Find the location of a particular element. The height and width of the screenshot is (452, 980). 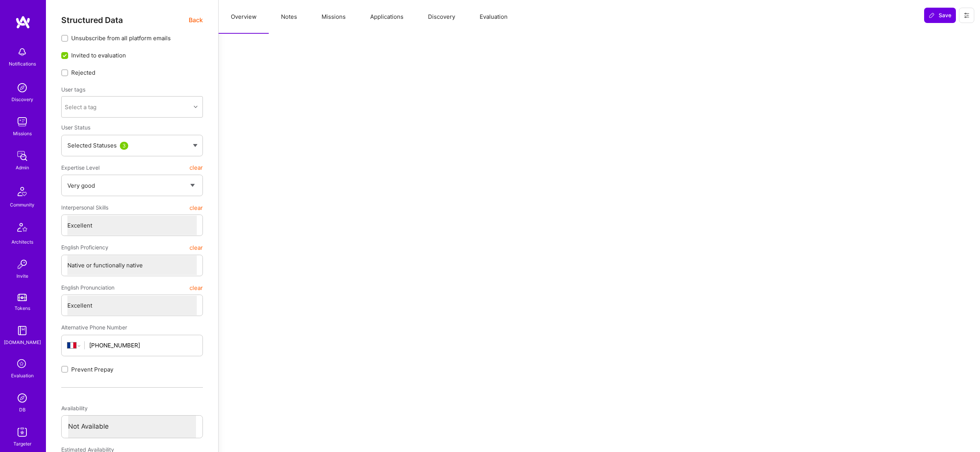

i: icon Chevron is located at coordinates (195, 106).